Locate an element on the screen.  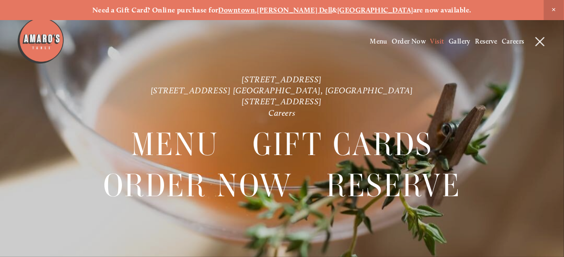
strong: Need a Gift Card? Online purchase for is located at coordinates (155, 10).